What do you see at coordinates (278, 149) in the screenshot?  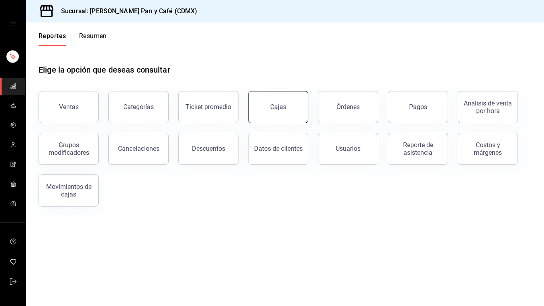 I see `button: Datos de clientes` at bounding box center [278, 149].